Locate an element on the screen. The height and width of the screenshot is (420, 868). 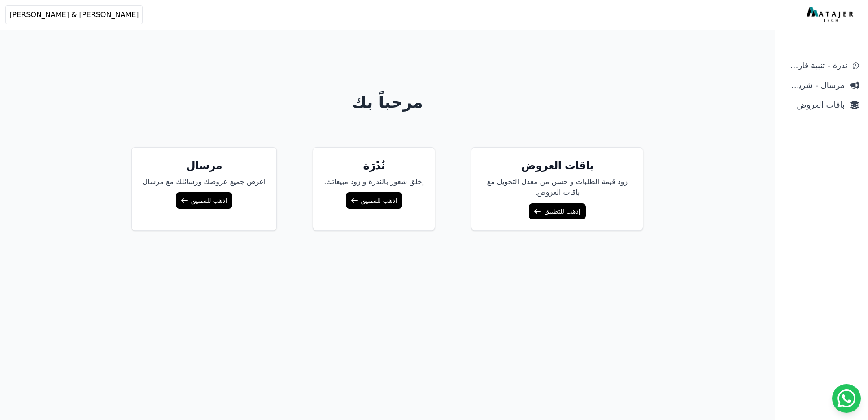
span: باقات العروض is located at coordinates (814, 105).